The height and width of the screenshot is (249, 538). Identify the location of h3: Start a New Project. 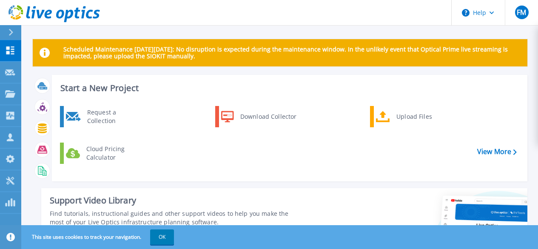
(288, 88).